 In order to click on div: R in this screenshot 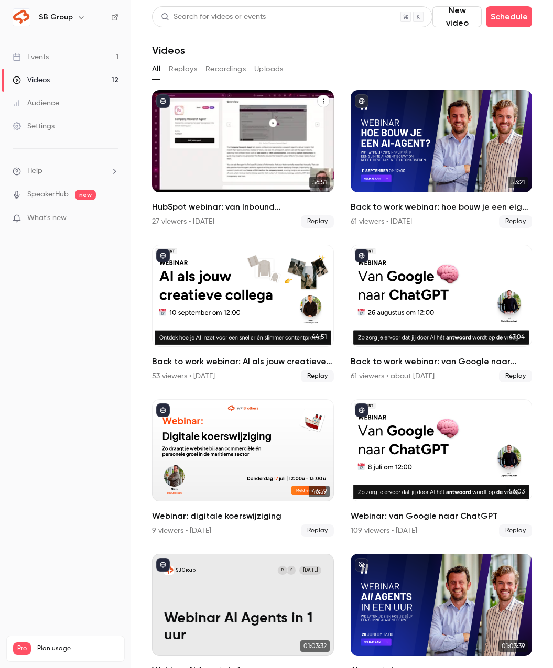, I will do `click(282, 570)`.